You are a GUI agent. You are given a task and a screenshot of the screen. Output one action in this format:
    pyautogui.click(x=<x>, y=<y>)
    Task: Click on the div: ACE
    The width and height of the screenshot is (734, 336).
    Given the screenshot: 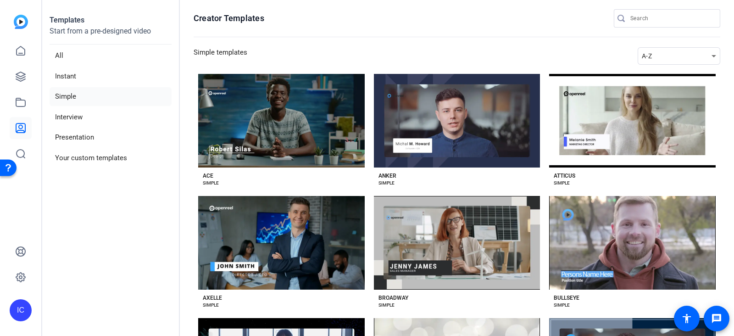 What is the action you would take?
    pyautogui.click(x=208, y=176)
    